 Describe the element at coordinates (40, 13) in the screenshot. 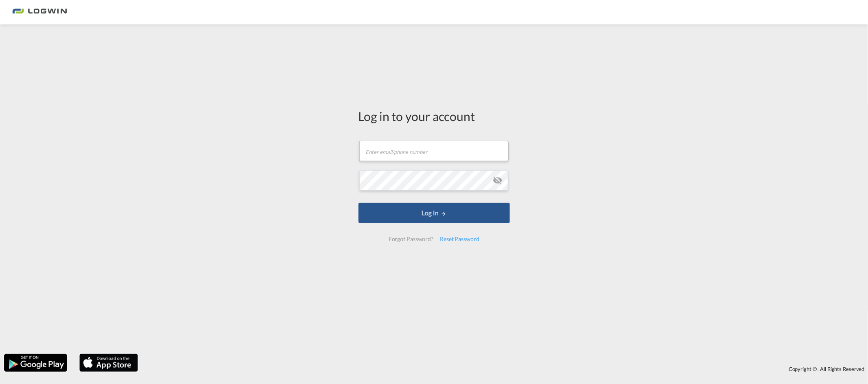

I see `img: bc73a0e0d8c111efacd525e4c8ad7d32.png` at that location.